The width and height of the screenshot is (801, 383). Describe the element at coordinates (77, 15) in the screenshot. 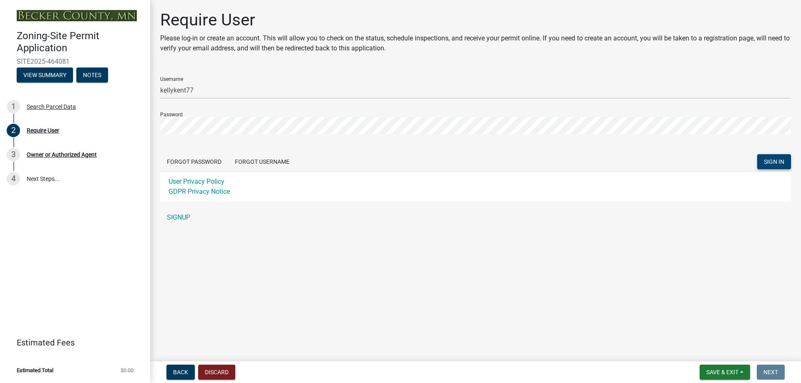

I see `img: Becker County, Minnesota` at that location.